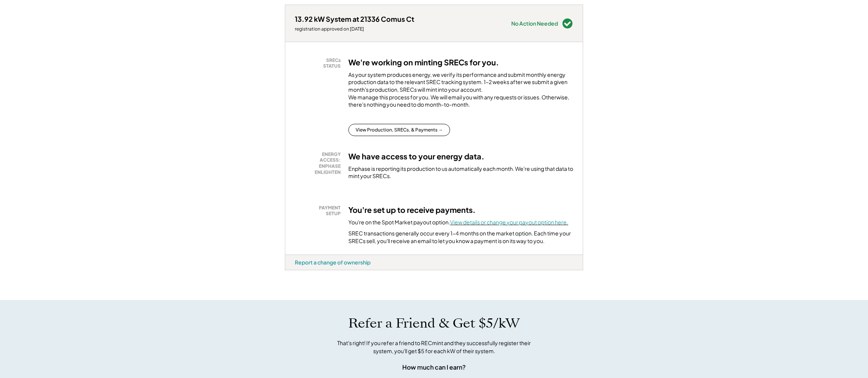 The image size is (868, 378). I want to click on div: Enphase is reporting its production to us automatically each month. We're using that data to mint..., so click(460, 172).